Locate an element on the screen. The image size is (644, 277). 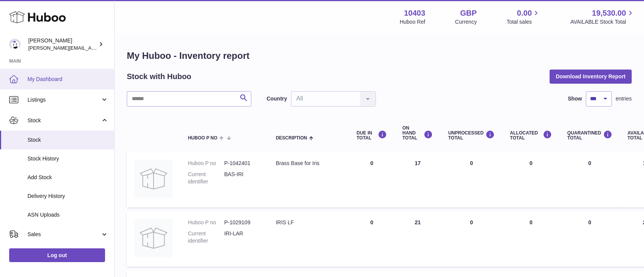
span: Stock History is located at coordinates (68, 158).